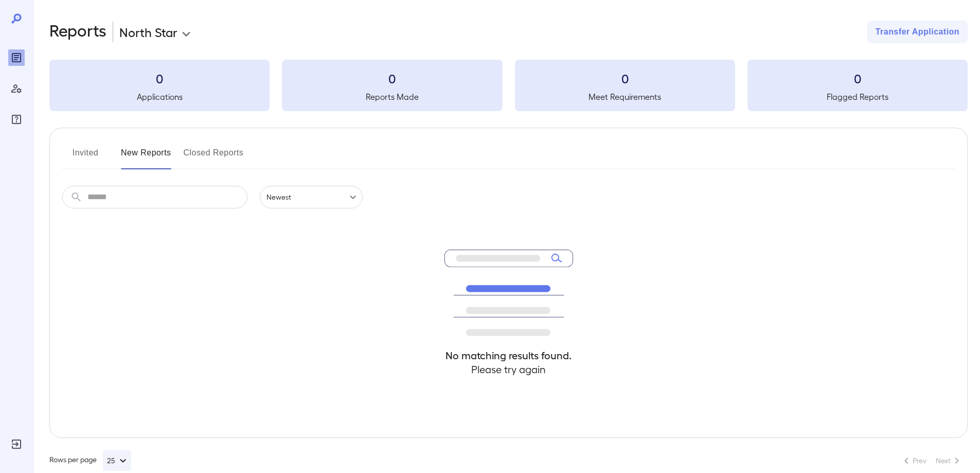 Image resolution: width=980 pixels, height=473 pixels. What do you see at coordinates (16, 89) in the screenshot?
I see `div: Manage Users` at bounding box center [16, 89].